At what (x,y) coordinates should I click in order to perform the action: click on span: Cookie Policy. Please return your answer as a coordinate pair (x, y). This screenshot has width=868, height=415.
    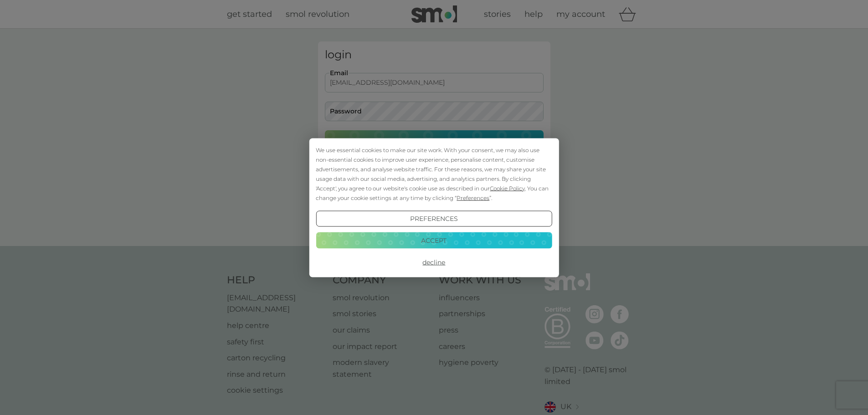
    Looking at the image, I should click on (507, 187).